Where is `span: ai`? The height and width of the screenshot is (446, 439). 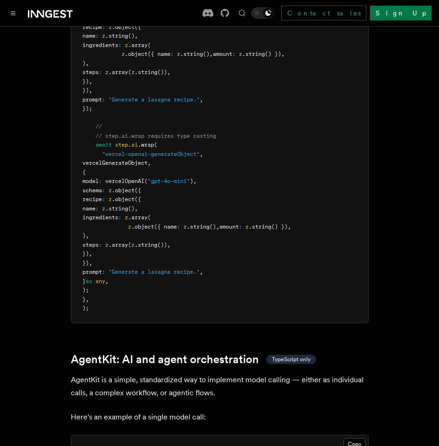 span: ai is located at coordinates (134, 145).